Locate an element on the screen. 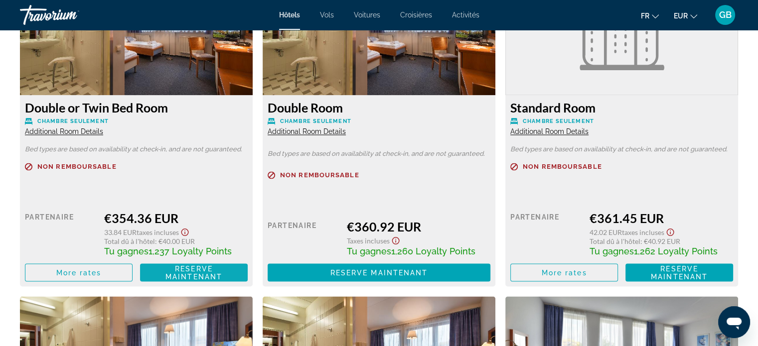 This screenshot has height=346, width=758. a: Activités is located at coordinates (466, 15).